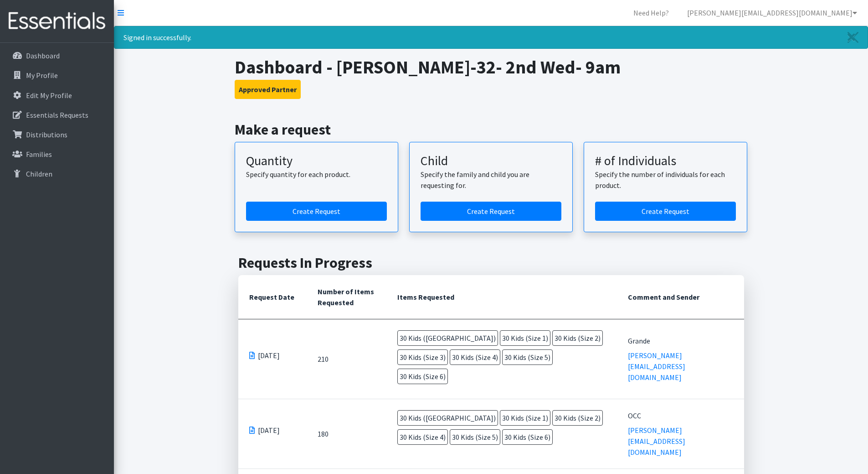 Image resolution: width=868 pixels, height=474 pixels. What do you see at coordinates (43, 56) in the screenshot?
I see `p: Dashboard` at bounding box center [43, 56].